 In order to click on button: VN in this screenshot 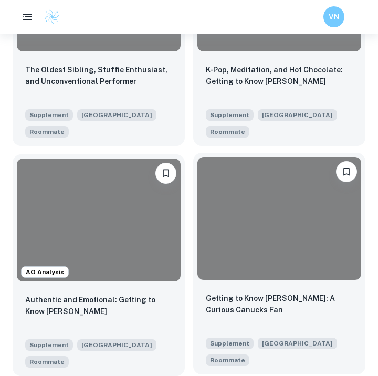, I will do `click(334, 17)`.